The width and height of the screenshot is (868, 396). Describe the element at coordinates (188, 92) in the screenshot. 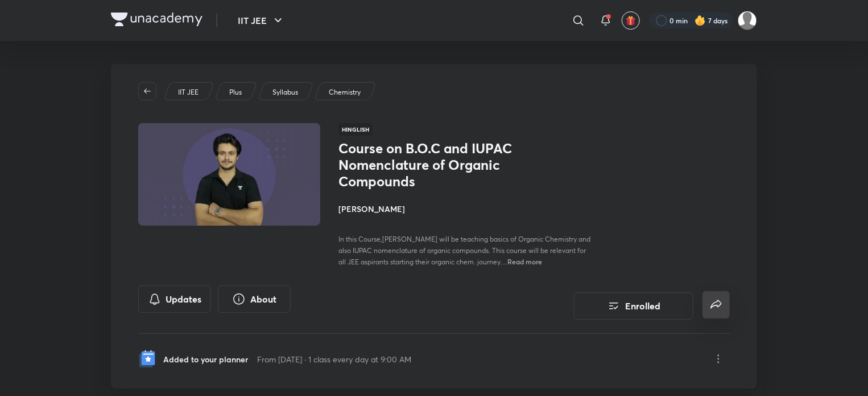

I see `p: IIT JEE` at that location.